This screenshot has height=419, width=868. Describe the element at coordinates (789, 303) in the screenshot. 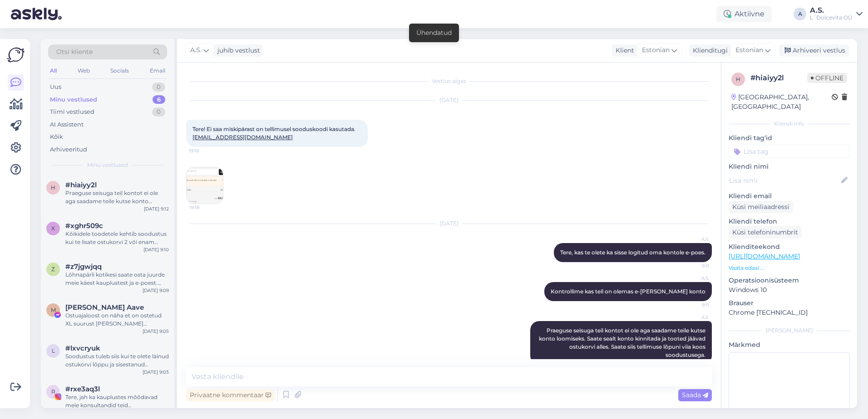

I see `p: Brauser` at that location.